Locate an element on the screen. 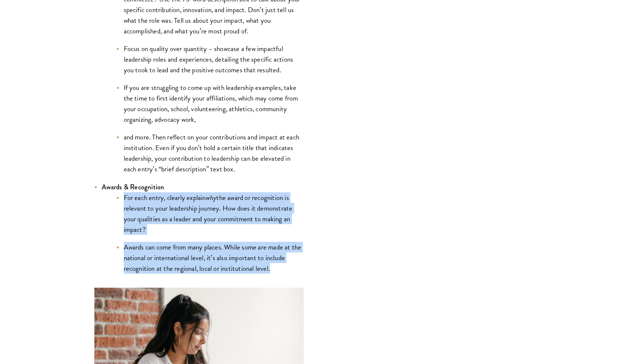  li: Awards can come from many places. While some are made at the national or international level, it’... is located at coordinates (210, 258).